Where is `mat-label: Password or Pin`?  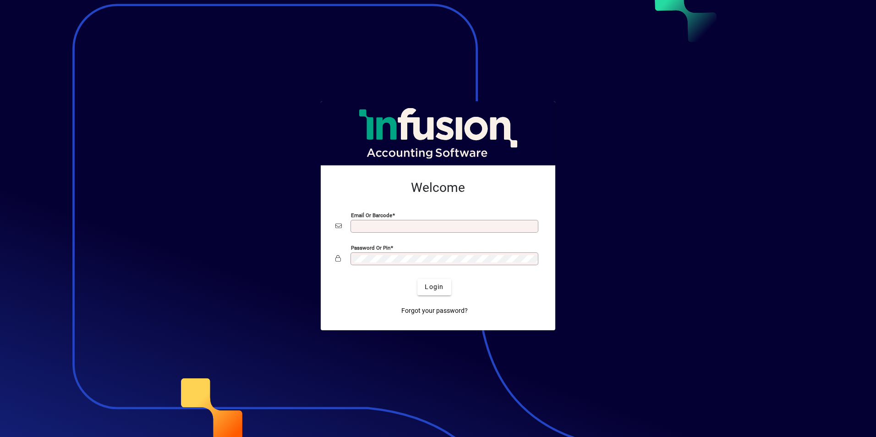 mat-label: Password or Pin is located at coordinates (371, 248).